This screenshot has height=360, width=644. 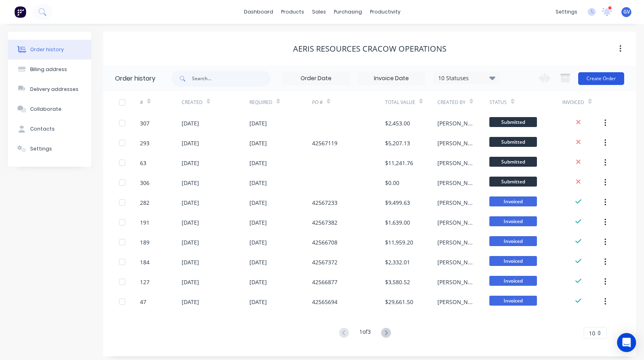 What do you see at coordinates (566, 12) in the screenshot?
I see `div: settings` at bounding box center [566, 12].